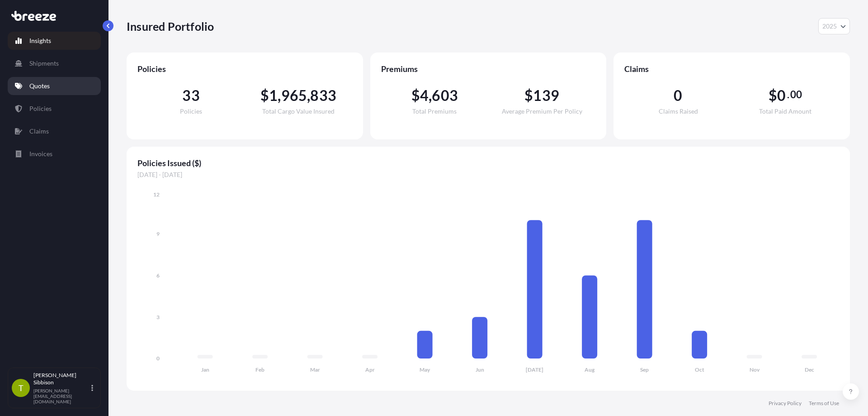 The width and height of the screenshot is (868, 416). Describe the element at coordinates (424, 95) in the screenshot. I see `span: 4` at that location.